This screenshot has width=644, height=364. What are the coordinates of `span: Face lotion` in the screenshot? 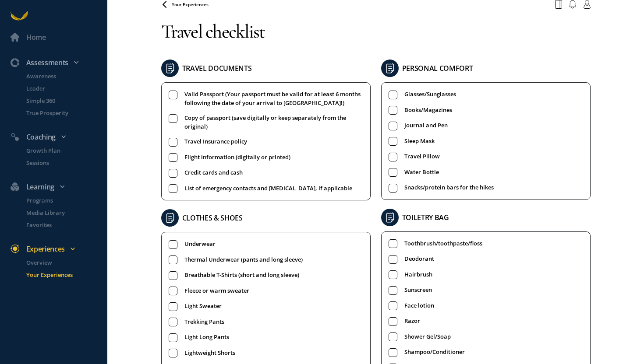 It's located at (419, 306).